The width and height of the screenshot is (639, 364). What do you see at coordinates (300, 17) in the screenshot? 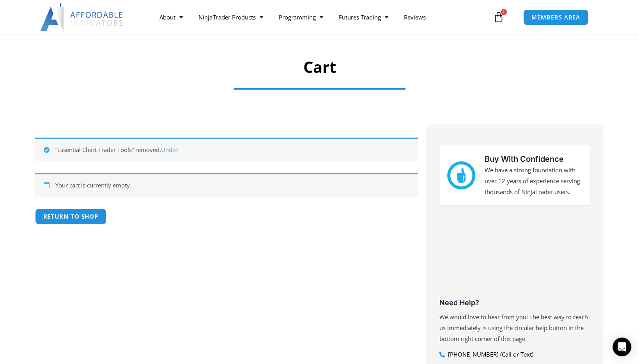
I see `a: Programming` at bounding box center [300, 17].